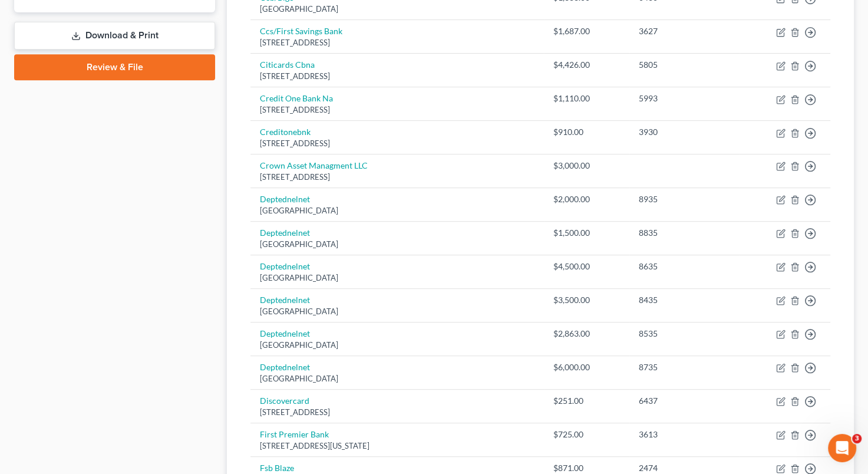 The height and width of the screenshot is (474, 868). I want to click on div: $871.00, so click(586, 468).